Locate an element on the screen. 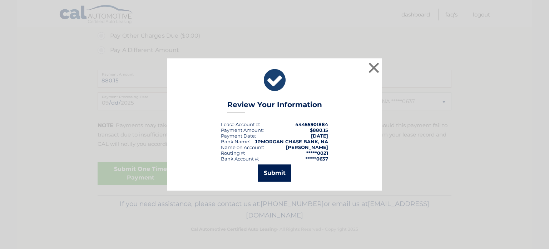  strong: JPMORGAN CHASE BANK, NA is located at coordinates (291, 141).